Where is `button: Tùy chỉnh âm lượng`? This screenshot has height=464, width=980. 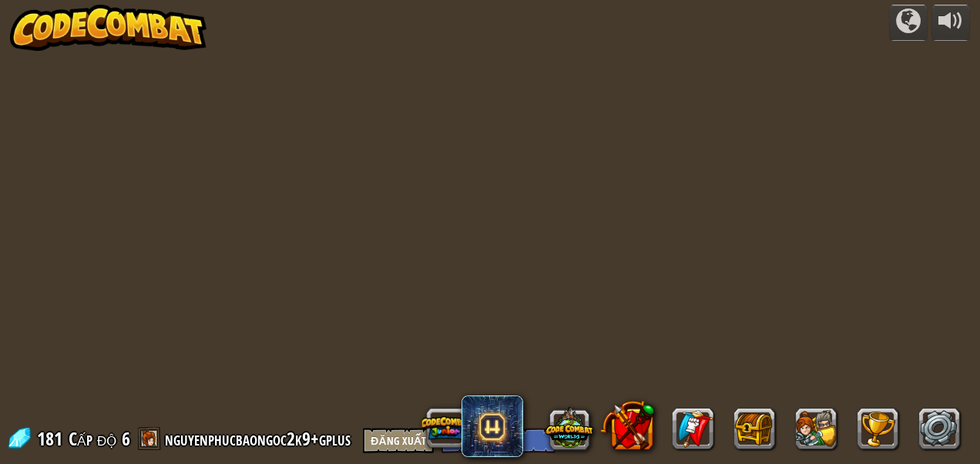 button: Tùy chỉnh âm lượng is located at coordinates (951, 22).